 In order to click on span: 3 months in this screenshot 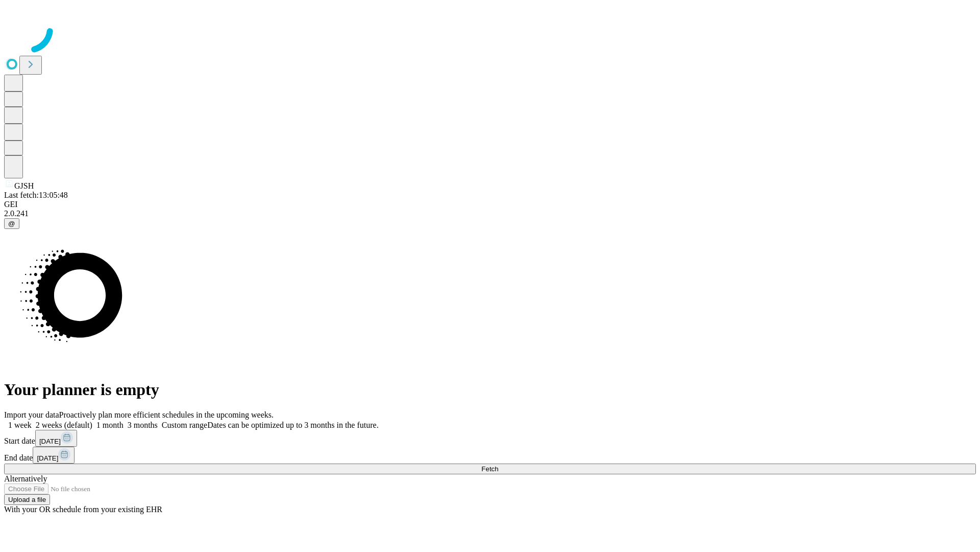, I will do `click(143, 425)`.